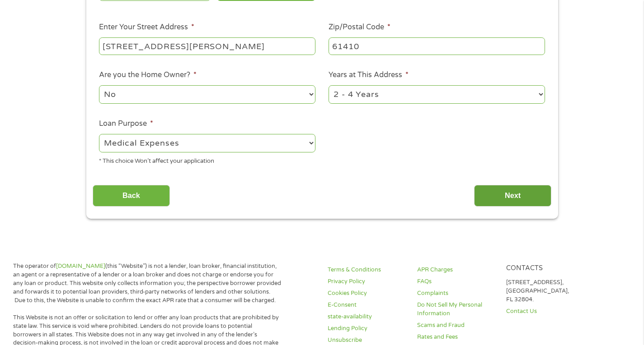 The height and width of the screenshot is (345, 644). Describe the element at coordinates (368, 75) in the screenshot. I see `label: Years at This Address` at that location.